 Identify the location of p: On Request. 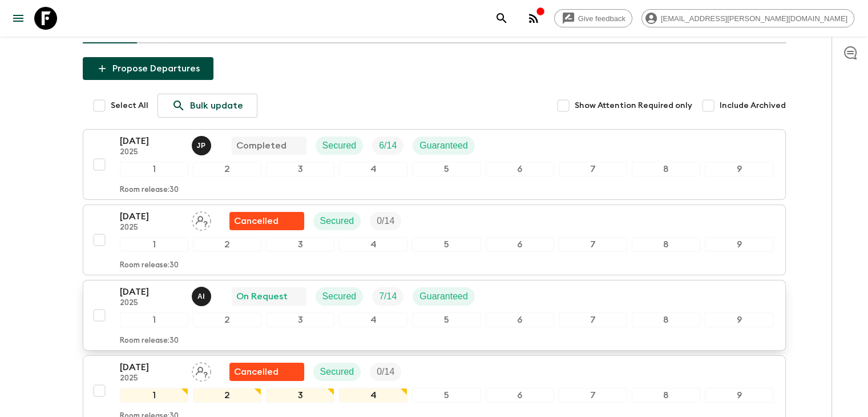
(262, 296).